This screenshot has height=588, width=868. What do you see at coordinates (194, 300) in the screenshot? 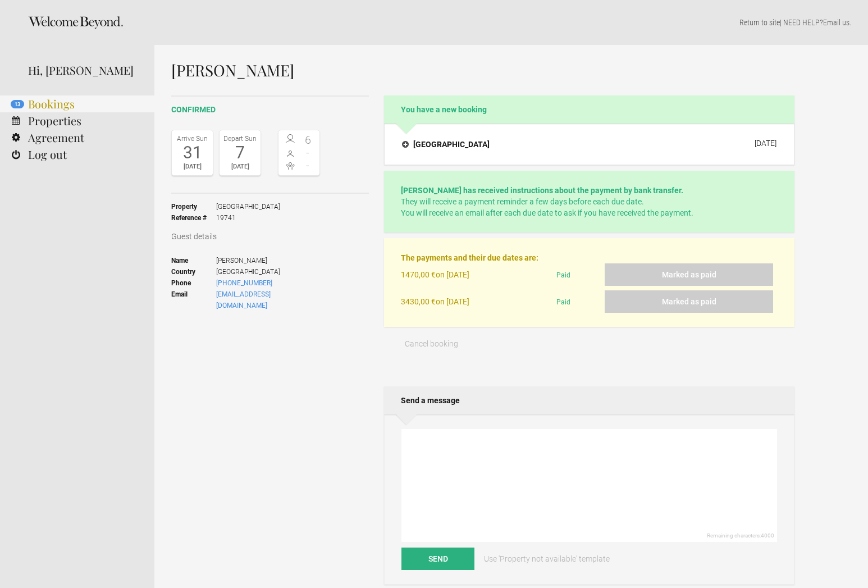
I see `strong: Email` at bounding box center [194, 300].